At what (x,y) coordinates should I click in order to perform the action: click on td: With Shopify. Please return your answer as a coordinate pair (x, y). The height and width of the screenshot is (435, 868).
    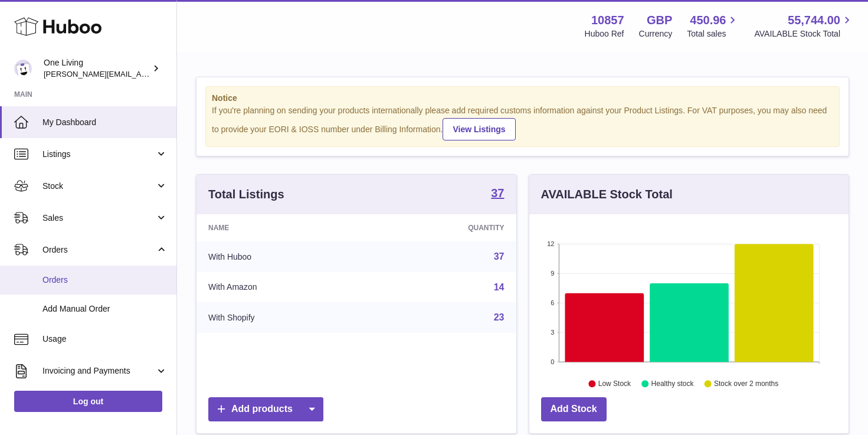
    Looking at the image, I should click on (284, 317).